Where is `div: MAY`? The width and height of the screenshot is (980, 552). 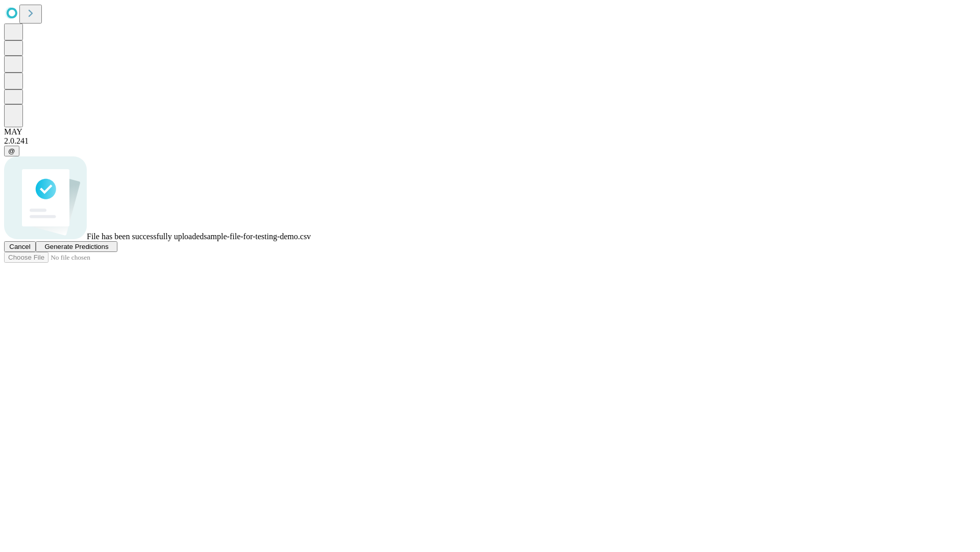 div: MAY is located at coordinates (490, 132).